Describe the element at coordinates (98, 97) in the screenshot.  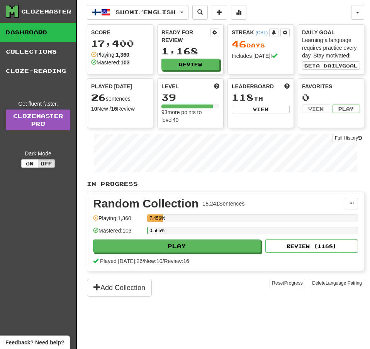
I see `span: 26` at that location.